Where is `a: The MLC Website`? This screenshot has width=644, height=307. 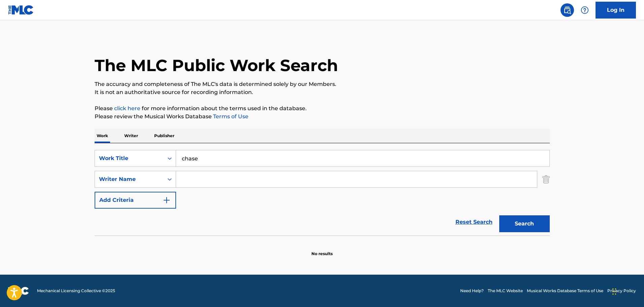 a: The MLC Website is located at coordinates (505, 291).